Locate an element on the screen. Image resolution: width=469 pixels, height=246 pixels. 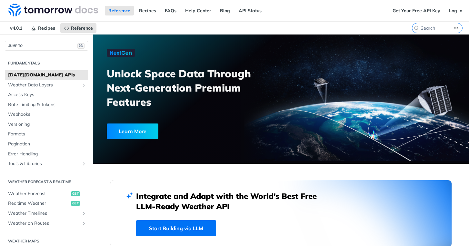
button: JUMP TO⌘/ is located at coordinates (46, 46).